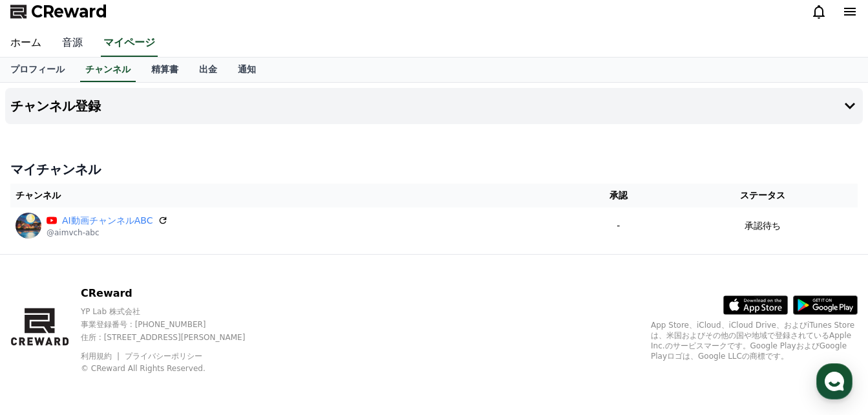  What do you see at coordinates (165, 70) in the screenshot?
I see `a: 精算書` at bounding box center [165, 70].